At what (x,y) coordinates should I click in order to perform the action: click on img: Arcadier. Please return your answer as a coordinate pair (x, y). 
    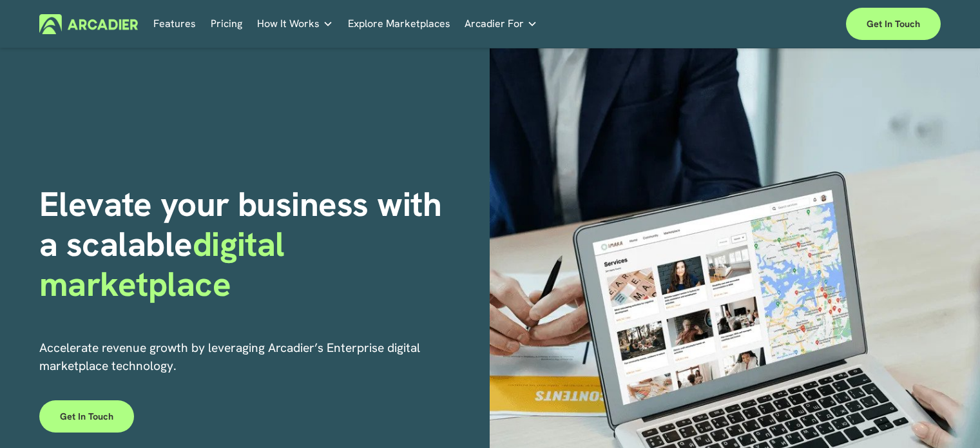
    Looking at the image, I should click on (88, 24).